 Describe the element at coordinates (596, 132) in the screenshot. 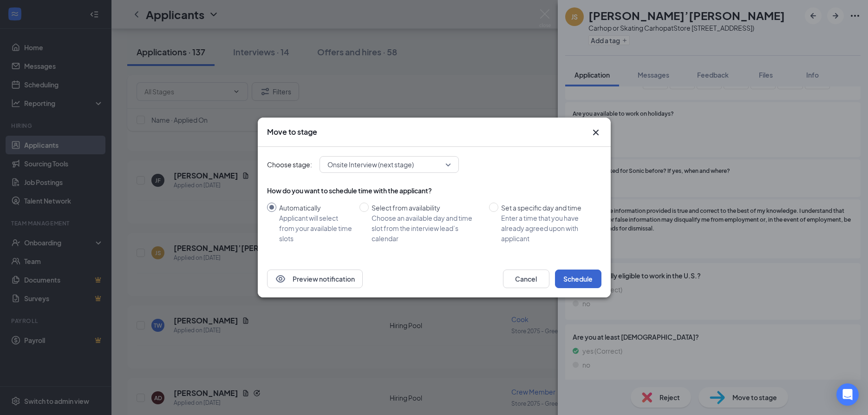

I see `svg: Cross` at that location.